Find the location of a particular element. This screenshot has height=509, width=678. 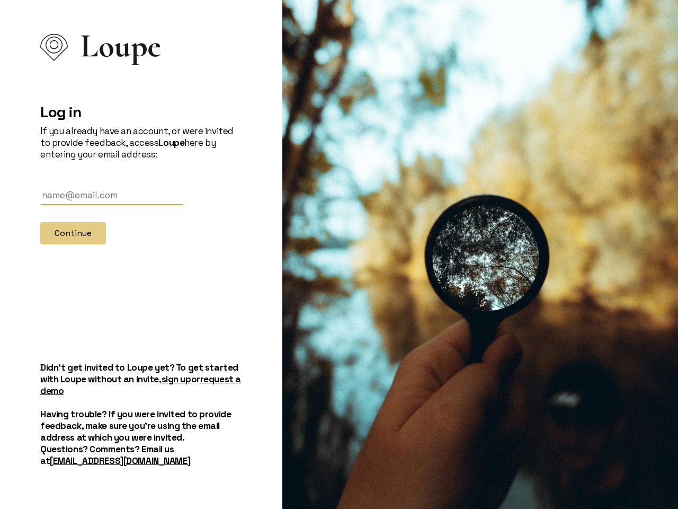

p: If you already have an account, or were invited to provide feedback, access here by entering your... is located at coordinates (141, 143).